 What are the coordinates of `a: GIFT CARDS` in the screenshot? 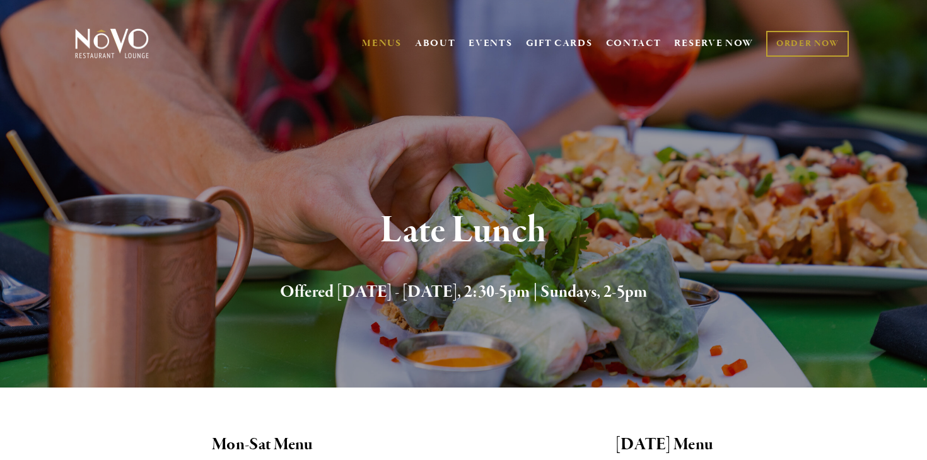 It's located at (559, 44).